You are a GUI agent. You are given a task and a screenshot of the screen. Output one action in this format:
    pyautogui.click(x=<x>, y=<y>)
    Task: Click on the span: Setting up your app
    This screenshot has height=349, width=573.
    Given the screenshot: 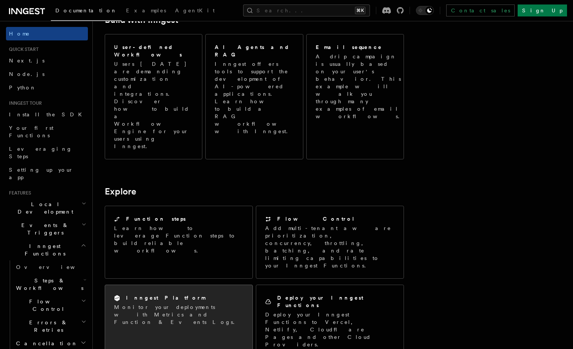 What is the action you would take?
    pyautogui.click(x=41, y=174)
    